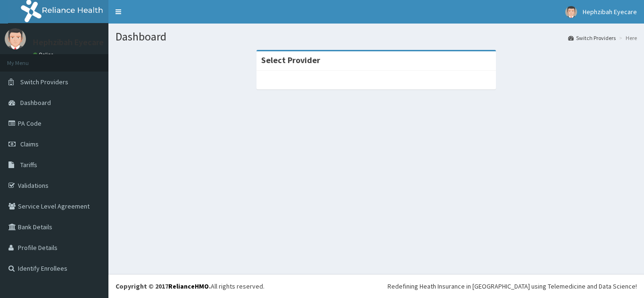  What do you see at coordinates (35, 103) in the screenshot?
I see `span: Dashboard` at bounding box center [35, 103].